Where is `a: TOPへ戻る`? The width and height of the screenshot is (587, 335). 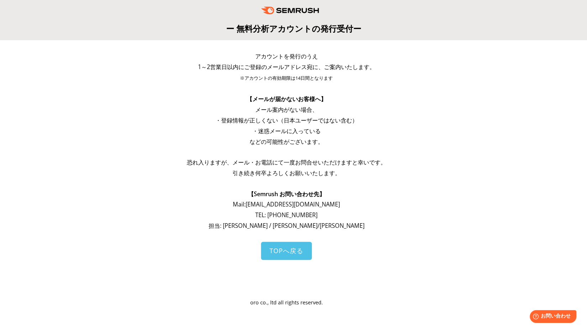 a: TOPへ戻る is located at coordinates (286, 251).